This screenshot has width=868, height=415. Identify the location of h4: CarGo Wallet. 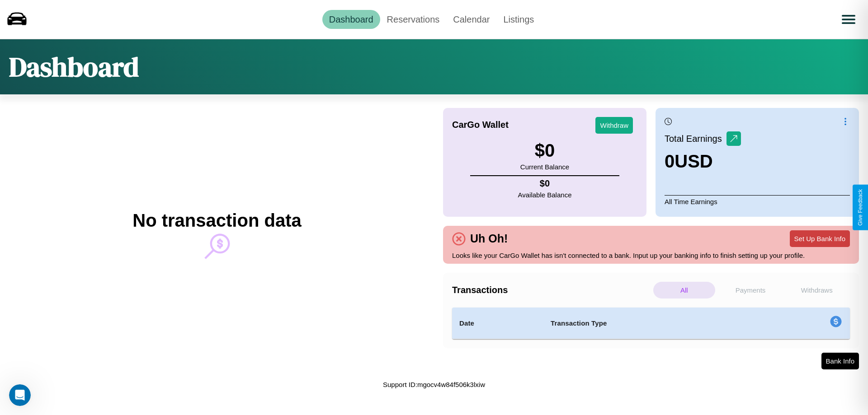
(480, 125).